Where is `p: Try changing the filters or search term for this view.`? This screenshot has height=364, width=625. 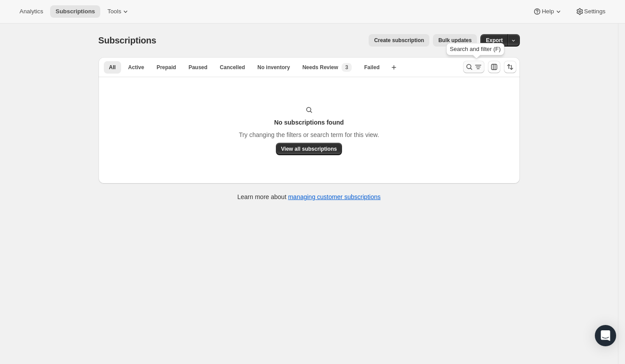
p: Try changing the filters or search term for this view. is located at coordinates (309, 135).